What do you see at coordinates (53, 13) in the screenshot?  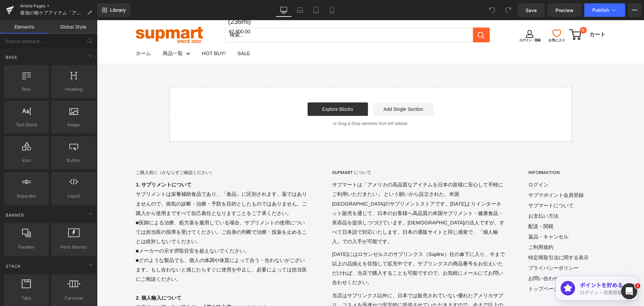 I see `span: 最強の喉ケアアイテム「アストリンゴゾール」` at bounding box center [53, 13].